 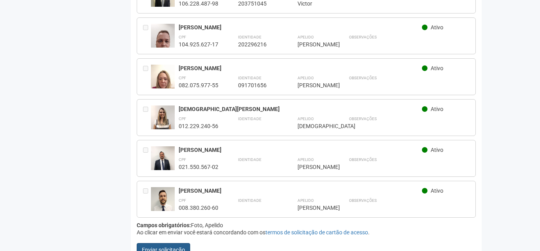 What do you see at coordinates (198, 208) in the screenshot?
I see `div: 008.380.260-60` at bounding box center [198, 208].